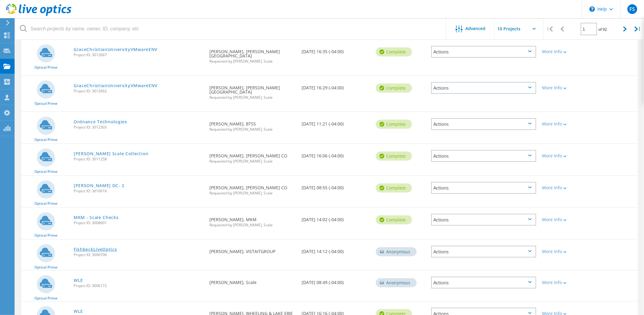  Describe the element at coordinates (96, 218) in the screenshot. I see `a: MKM - Scale Checks` at that location.